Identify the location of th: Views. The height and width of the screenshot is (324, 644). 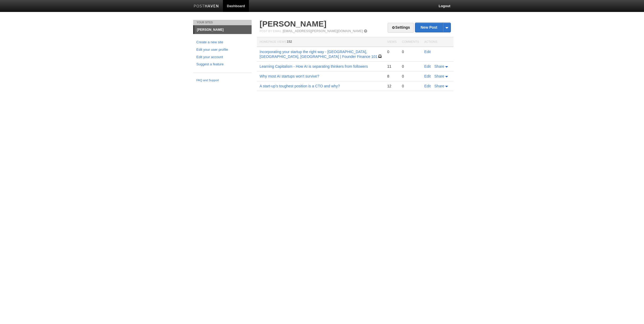
(391, 42).